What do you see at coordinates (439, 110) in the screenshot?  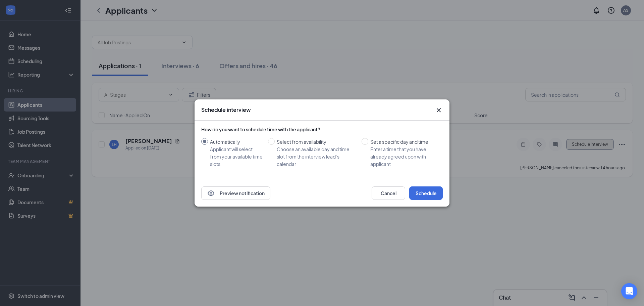 I see `button: Close` at bounding box center [439, 110].